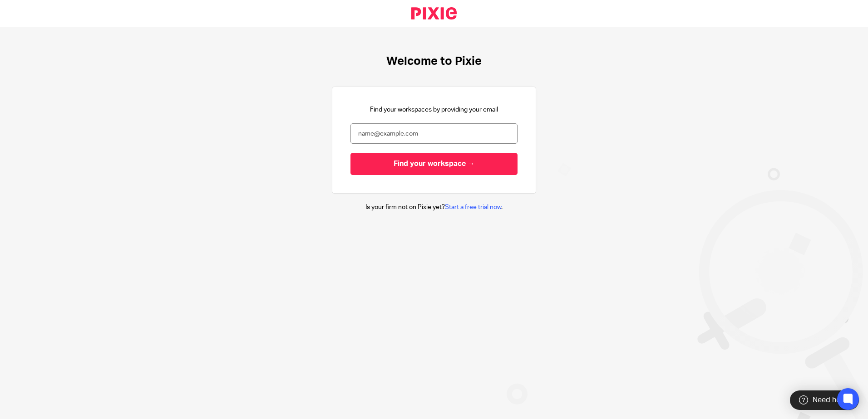 The width and height of the screenshot is (868, 419). I want to click on input: name@example.com, so click(434, 133).